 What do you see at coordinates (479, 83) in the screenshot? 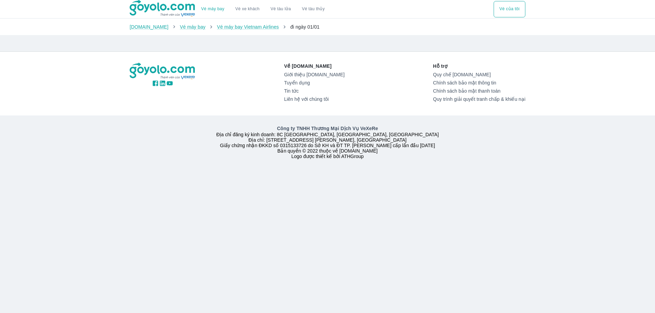
I see `a: Chính sách bảo mật thông tin` at bounding box center [479, 83].